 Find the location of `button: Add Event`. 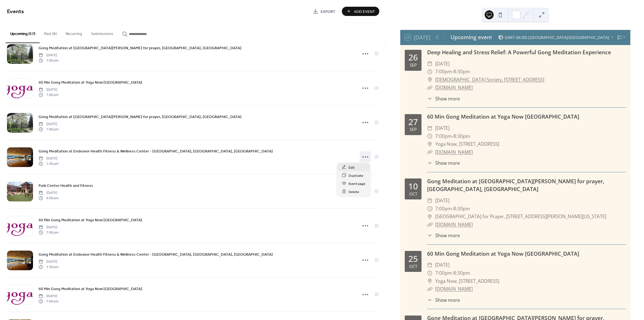

button: Add Event is located at coordinates (361, 11).